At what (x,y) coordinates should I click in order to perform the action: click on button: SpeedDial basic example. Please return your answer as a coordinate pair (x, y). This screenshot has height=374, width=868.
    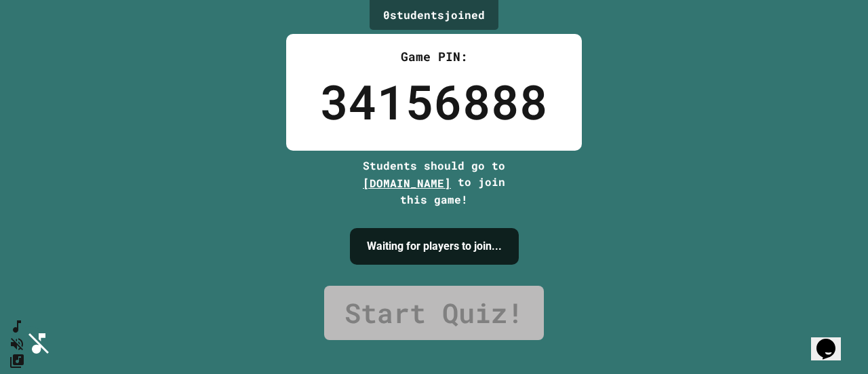
    Looking at the image, I should click on (17, 326).